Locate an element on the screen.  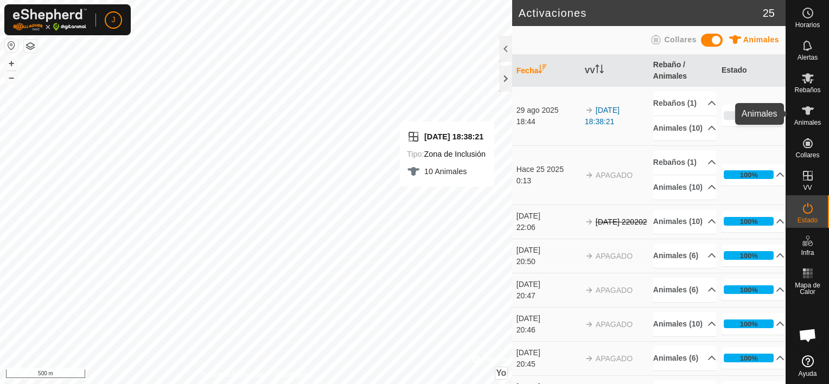
div: Hace 25 2025 is located at coordinates (548, 169).